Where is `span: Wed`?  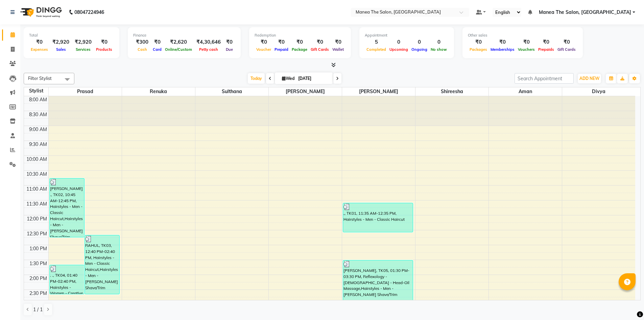
span: Wed is located at coordinates (288, 78).